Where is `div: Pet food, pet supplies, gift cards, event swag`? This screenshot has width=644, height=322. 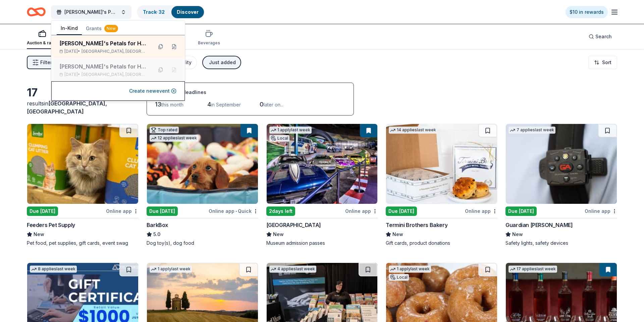
div: Pet food, pet supplies, gift cards, event swag is located at coordinates (82, 243).